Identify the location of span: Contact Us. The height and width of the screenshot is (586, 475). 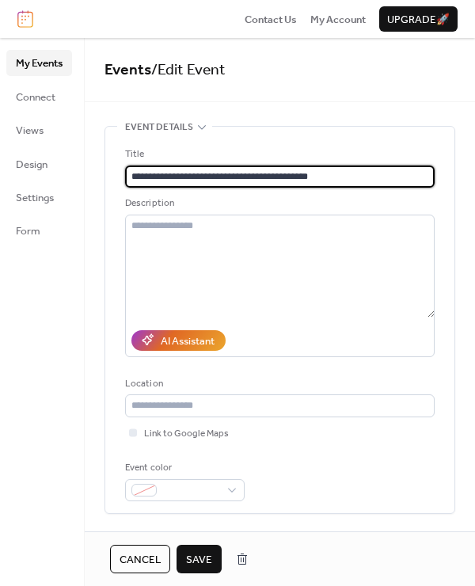
(271, 20).